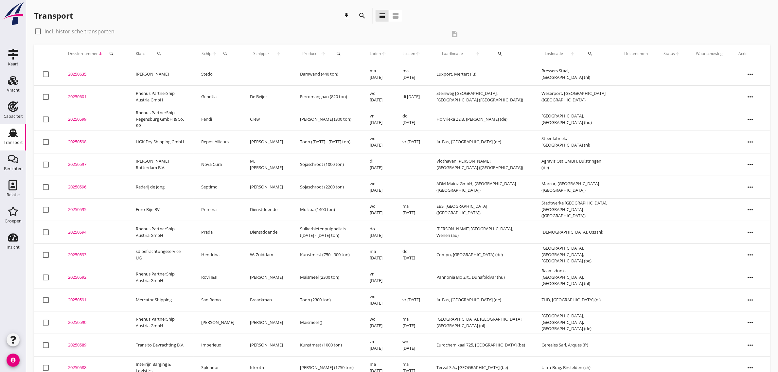 This screenshot has height=372, width=778. I want to click on div: 20250598, so click(94, 142).